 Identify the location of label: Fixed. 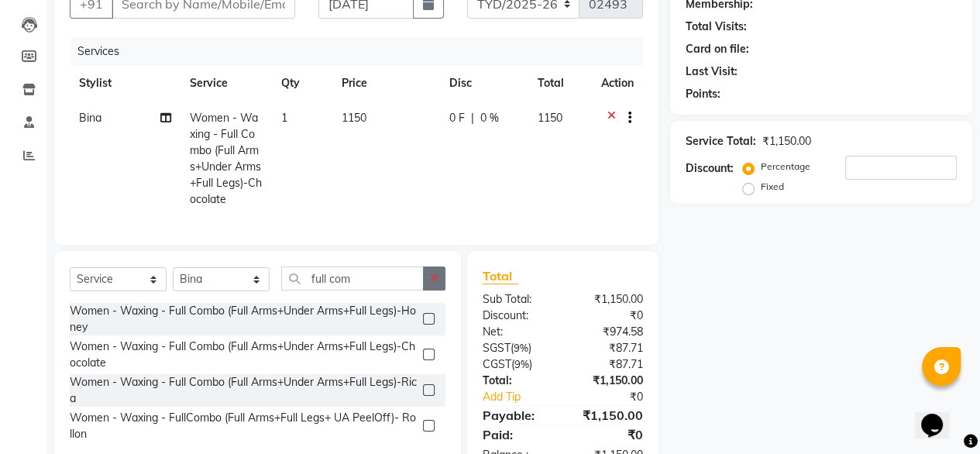
(772, 187).